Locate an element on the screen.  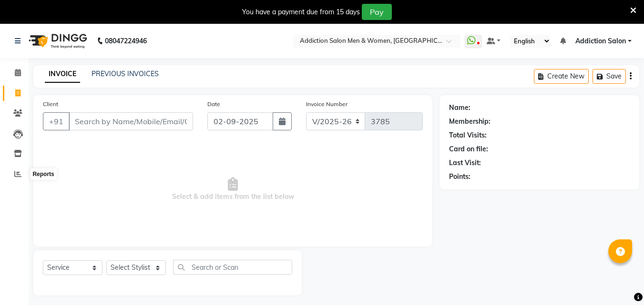
label: Invoice Number is located at coordinates (326, 104).